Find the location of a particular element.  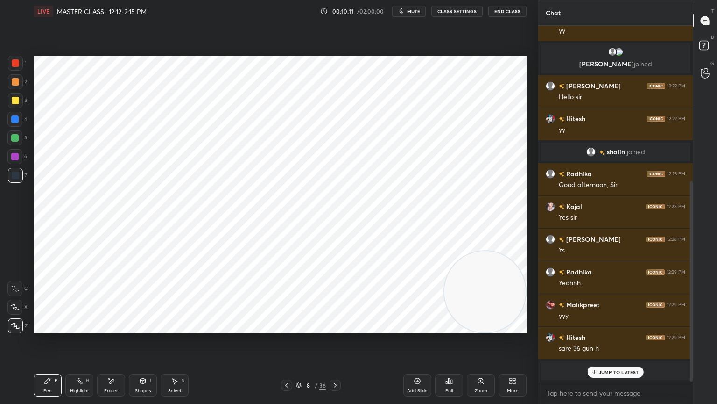

div: Select is located at coordinates (175, 390).